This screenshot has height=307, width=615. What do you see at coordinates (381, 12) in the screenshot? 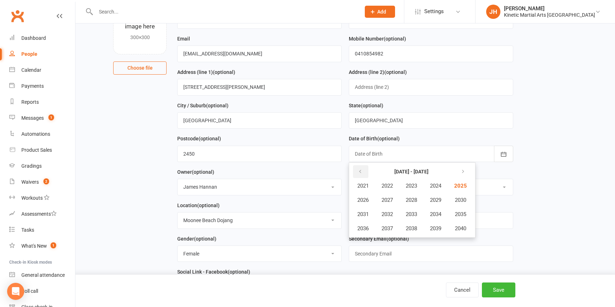
I see `span: Add` at bounding box center [381, 12].